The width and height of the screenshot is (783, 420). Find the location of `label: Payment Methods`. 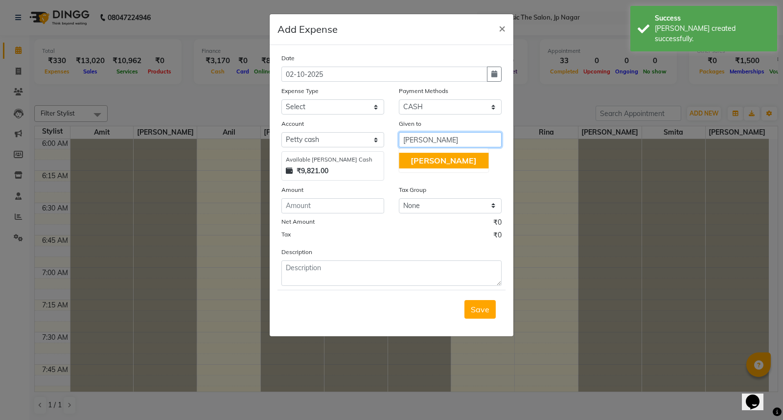

label: Payment Methods is located at coordinates (423, 91).